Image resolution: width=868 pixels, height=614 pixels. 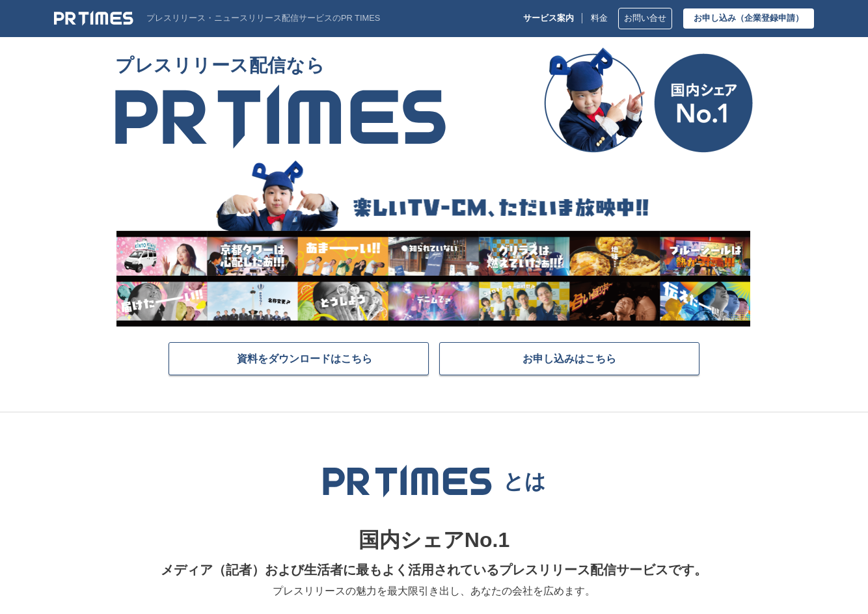 I want to click on img: 国内シェア No.1, so click(x=648, y=100).